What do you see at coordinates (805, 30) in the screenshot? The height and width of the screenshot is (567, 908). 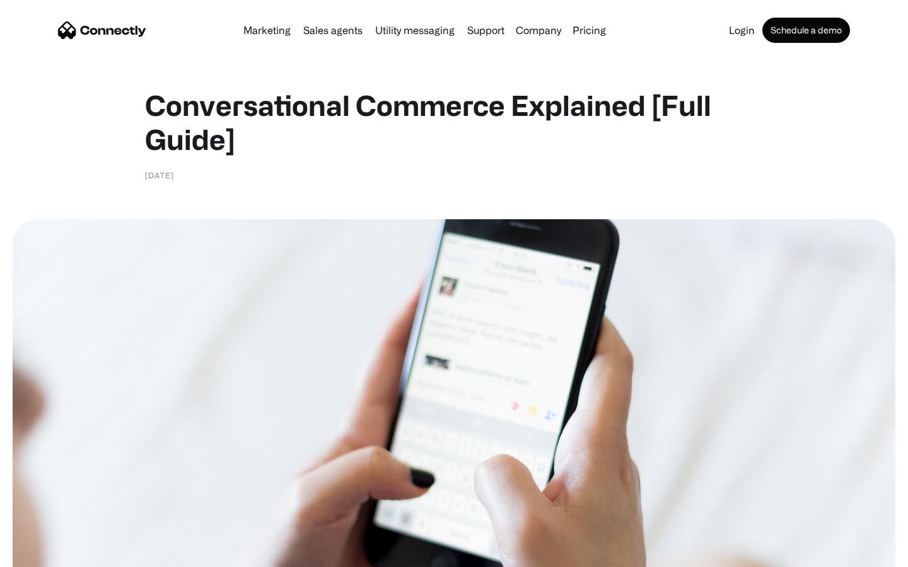 I see `a: Schedule a demo` at bounding box center [805, 30].